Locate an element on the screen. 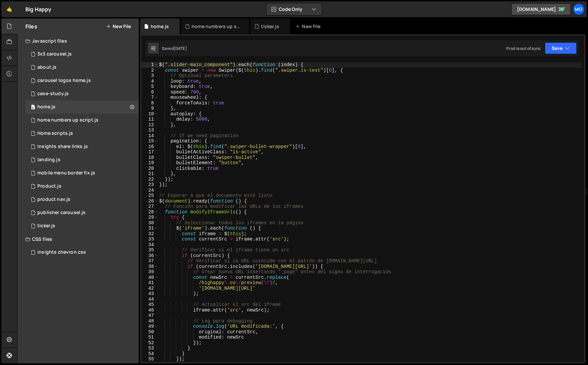 This screenshot has height=365, width=588. div: 24 is located at coordinates (150, 190).